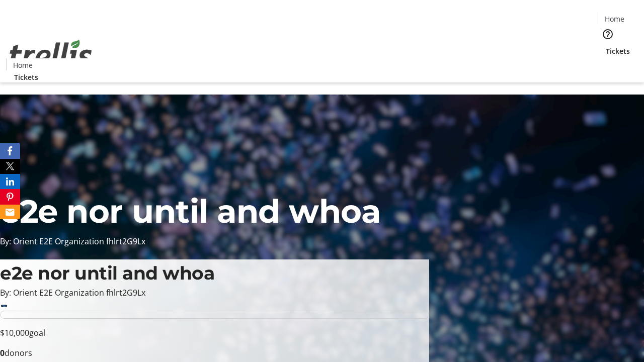  I want to click on button: Help, so click(608, 34).